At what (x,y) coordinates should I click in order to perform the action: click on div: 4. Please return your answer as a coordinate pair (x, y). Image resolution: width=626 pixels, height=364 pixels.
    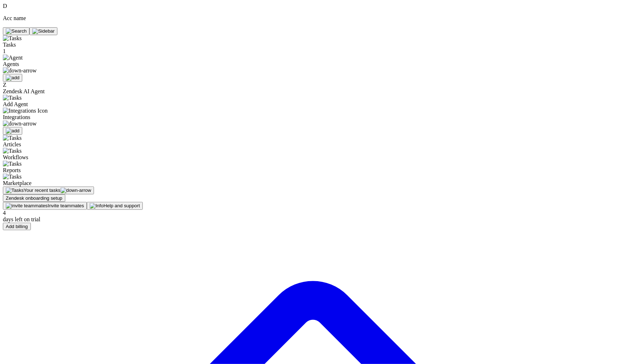
    Looking at the image, I should click on (313, 213).